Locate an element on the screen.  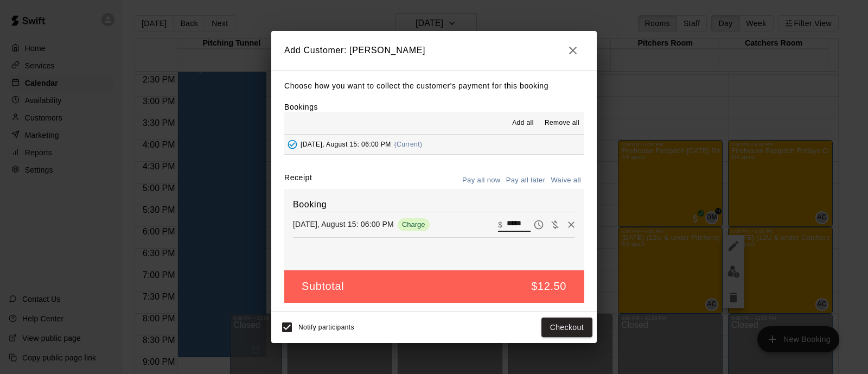
button: Pay all now is located at coordinates (481, 180).